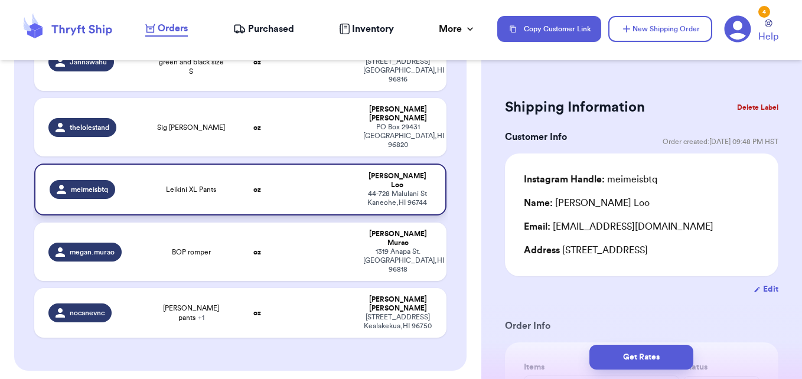 This screenshot has height=379, width=802. Describe the element at coordinates (89, 190) in the screenshot. I see `span: meimeisbtq` at that location.